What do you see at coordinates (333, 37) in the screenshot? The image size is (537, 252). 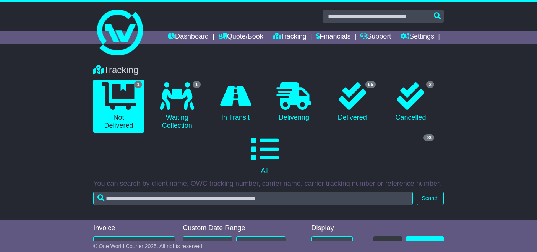 I see `a: Financials` at bounding box center [333, 37].